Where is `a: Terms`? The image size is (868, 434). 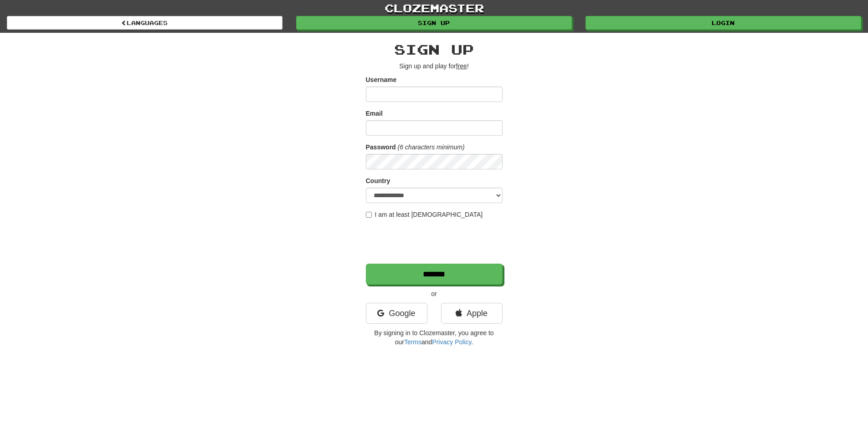
a: Terms is located at coordinates (413, 342).